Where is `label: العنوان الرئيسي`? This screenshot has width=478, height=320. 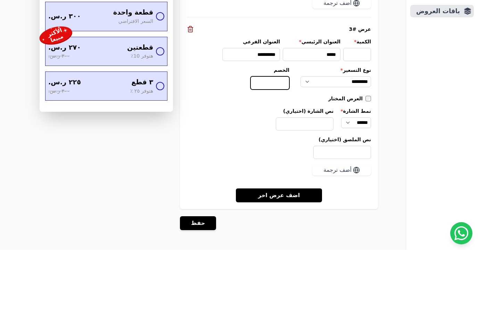 label: العنوان الرئيسي is located at coordinates (311, 112).